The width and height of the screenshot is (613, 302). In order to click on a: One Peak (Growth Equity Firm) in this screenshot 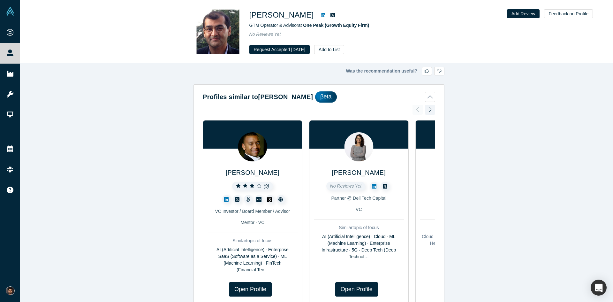, I will do `click(336, 25)`.